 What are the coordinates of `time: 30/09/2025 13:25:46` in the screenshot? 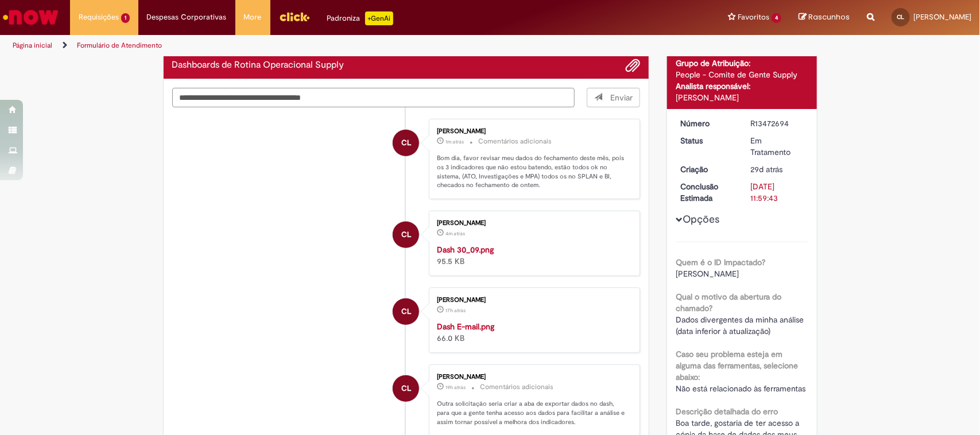 It's located at (455, 387).